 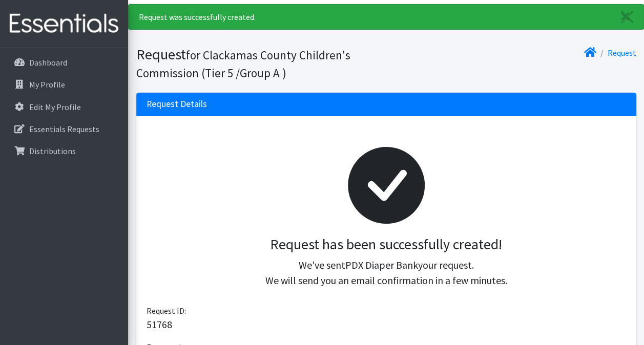 What do you see at coordinates (382, 264) in the screenshot?
I see `span: PDX Diaper Bank` at bounding box center [382, 264].